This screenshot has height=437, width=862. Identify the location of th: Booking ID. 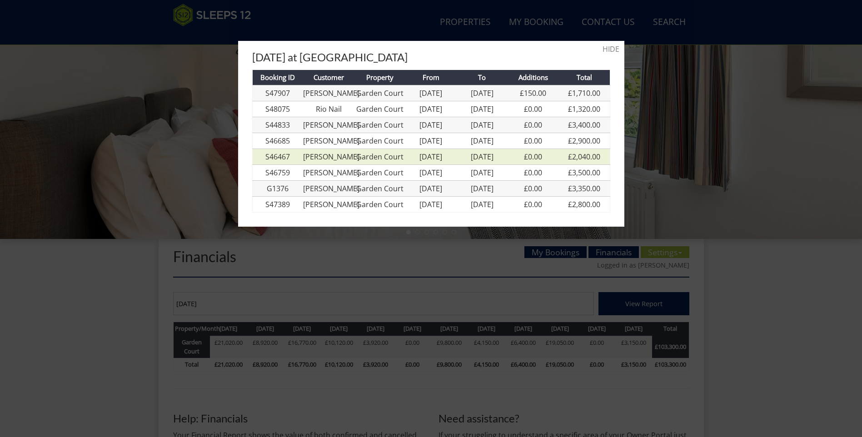
(278, 77).